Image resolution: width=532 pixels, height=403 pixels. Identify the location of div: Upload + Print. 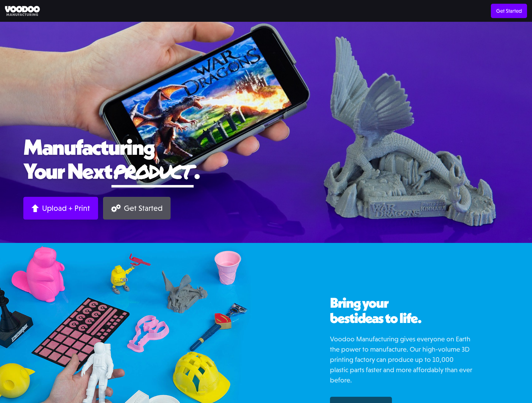
(66, 208).